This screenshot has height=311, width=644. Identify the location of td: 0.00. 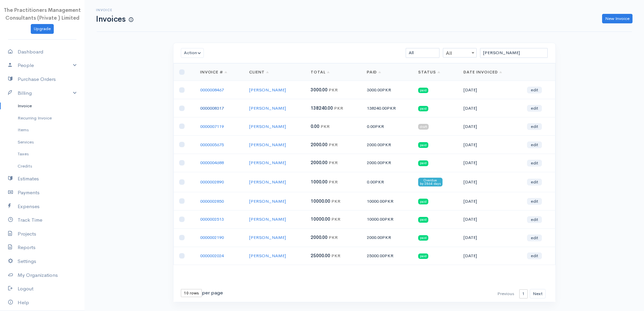
(387, 182).